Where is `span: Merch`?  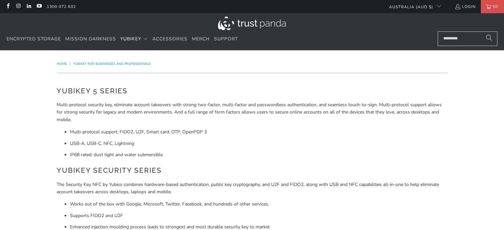
span: Merch is located at coordinates (201, 39).